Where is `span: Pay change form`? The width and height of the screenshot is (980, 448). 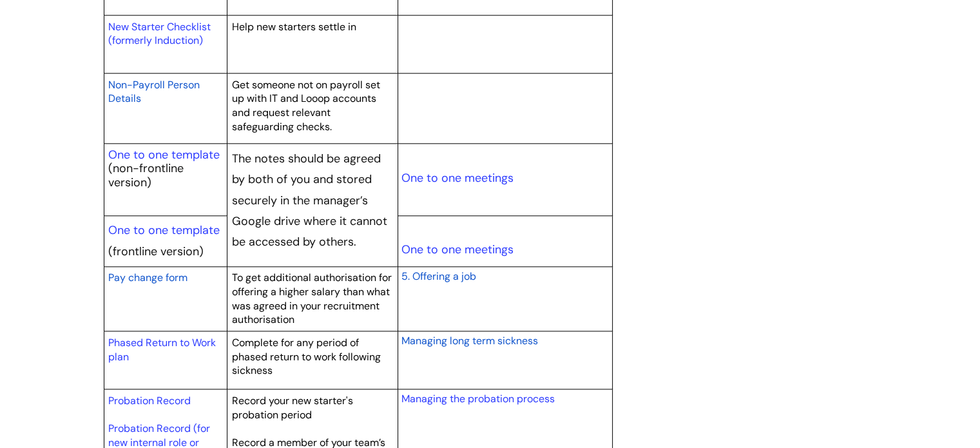 span: Pay change form is located at coordinates (147, 277).